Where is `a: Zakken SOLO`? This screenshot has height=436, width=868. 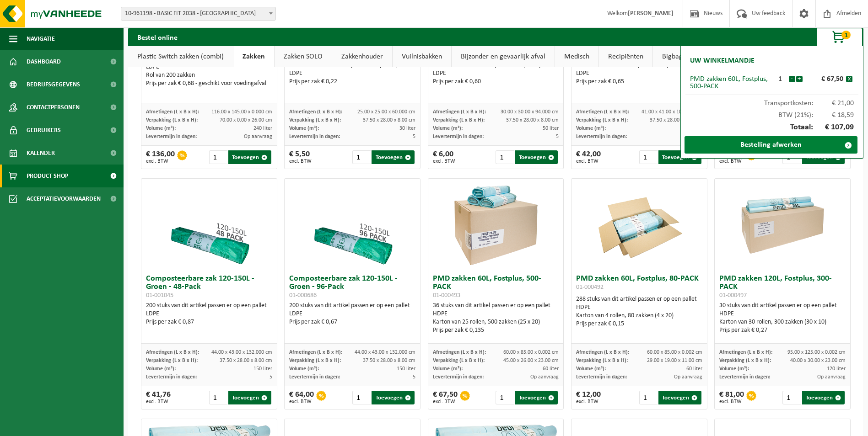
a: Zakken SOLO is located at coordinates (303, 56).